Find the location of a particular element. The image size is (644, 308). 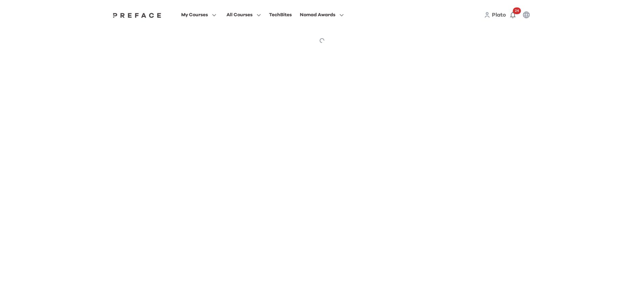

span: Nomad Awards is located at coordinates (317, 15).